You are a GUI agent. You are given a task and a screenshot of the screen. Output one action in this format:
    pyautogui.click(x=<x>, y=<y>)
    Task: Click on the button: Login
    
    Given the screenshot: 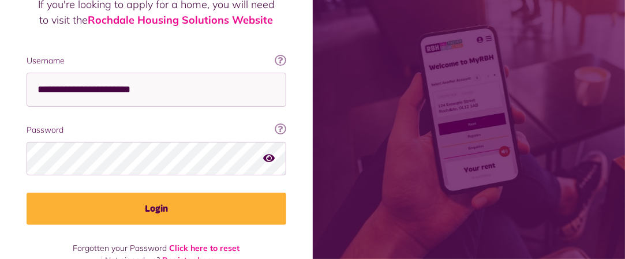 What is the action you would take?
    pyautogui.click(x=156, y=209)
    